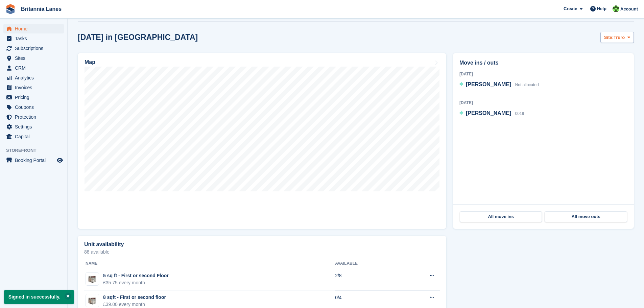  Describe the element at coordinates (609, 38) in the screenshot. I see `span: Site:` at that location.